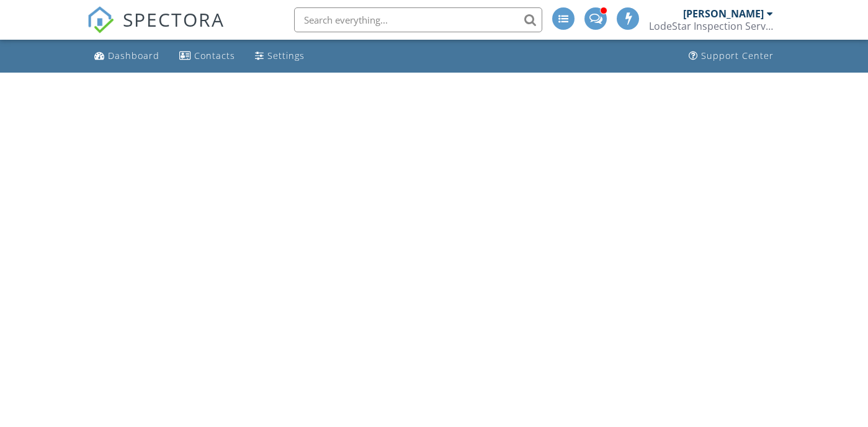 Image resolution: width=868 pixels, height=427 pixels. I want to click on div: Contacts, so click(215, 55).